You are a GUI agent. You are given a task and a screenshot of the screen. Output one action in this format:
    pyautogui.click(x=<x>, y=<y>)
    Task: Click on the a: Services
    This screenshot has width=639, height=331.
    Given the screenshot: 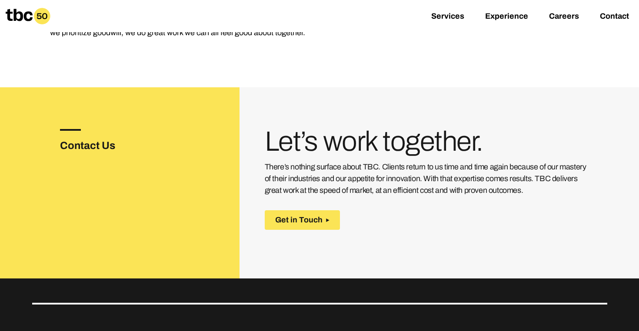 What is the action you would take?
    pyautogui.click(x=448, y=17)
    